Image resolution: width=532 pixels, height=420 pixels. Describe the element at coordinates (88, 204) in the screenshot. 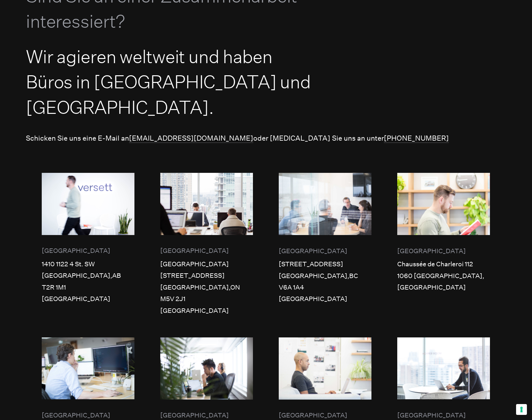

I see `img: Calgary office` at that location.